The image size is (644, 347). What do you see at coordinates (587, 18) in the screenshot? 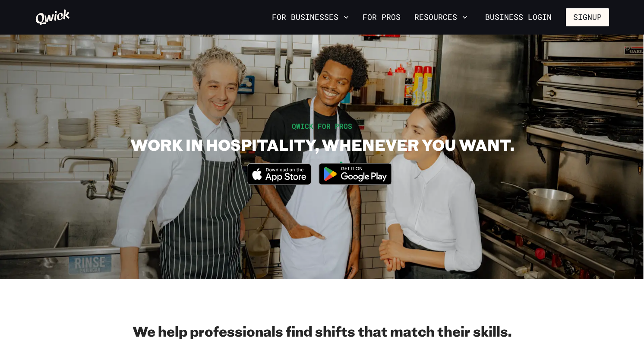
I see `button: Signup` at bounding box center [587, 18].